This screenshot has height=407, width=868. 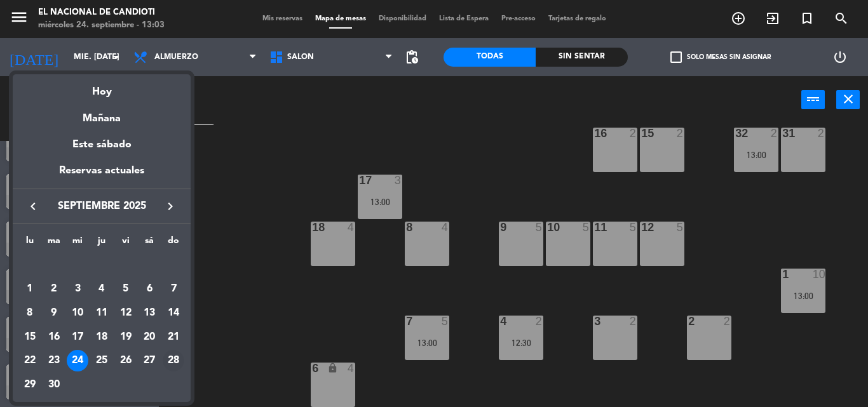 What do you see at coordinates (30, 313) in the screenshot?
I see `td: 8 de septiembre de 2025` at bounding box center [30, 313].